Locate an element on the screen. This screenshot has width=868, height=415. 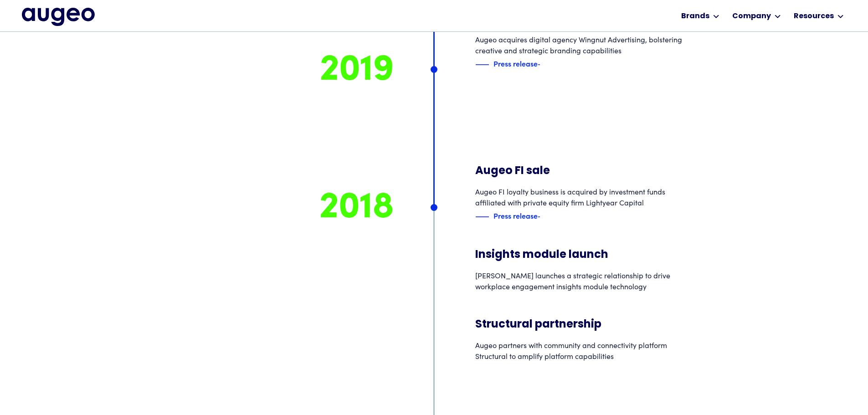
div: 2019 is located at coordinates (286, 71).